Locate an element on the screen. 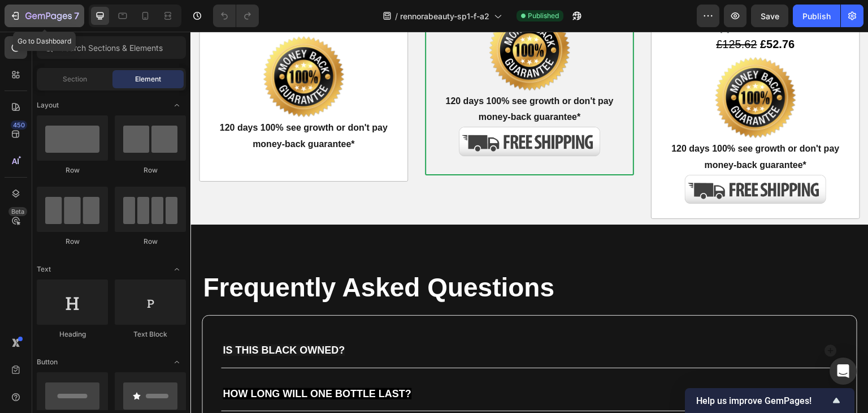  span: Help us improve GemPages! is located at coordinates (763, 400).